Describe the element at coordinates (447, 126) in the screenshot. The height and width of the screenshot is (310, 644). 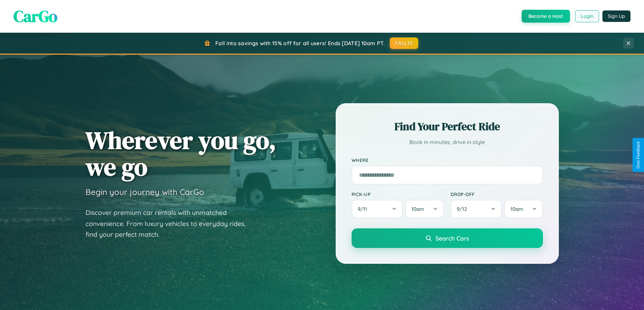
I see `h2: Find Your Perfect Ride` at that location.